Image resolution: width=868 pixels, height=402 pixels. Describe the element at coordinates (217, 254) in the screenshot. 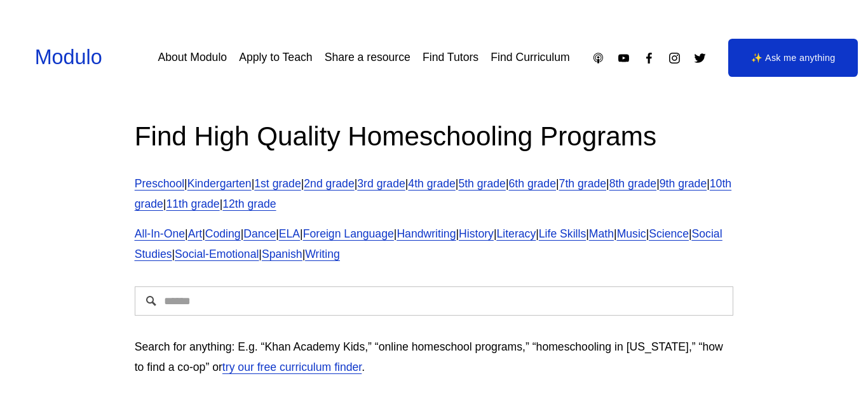

I see `span: Social-Emotional` at that location.